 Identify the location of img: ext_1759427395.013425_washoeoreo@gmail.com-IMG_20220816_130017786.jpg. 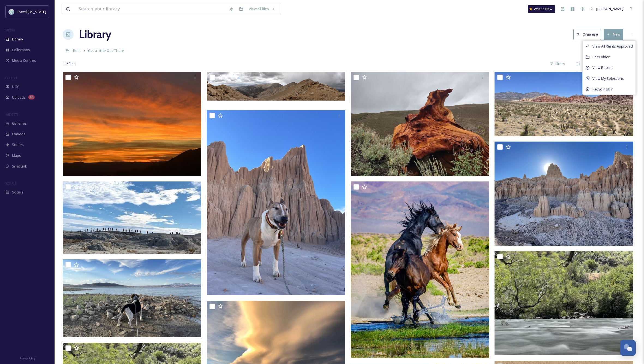
(276, 86).